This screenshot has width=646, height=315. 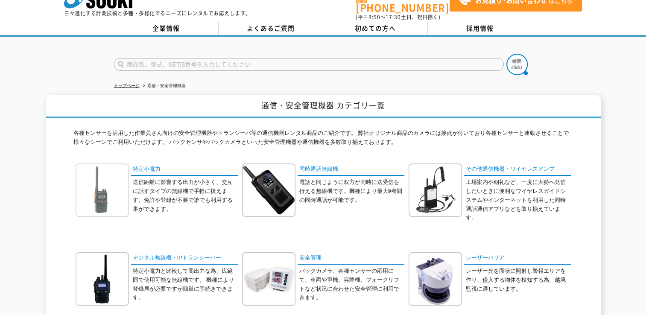 What do you see at coordinates (519, 280) in the screenshot?
I see `p: レーザー光を面状に照射し警報エリアを作り、侵入する物体を検知する為、越境監視に適しています。` at bounding box center [519, 280].